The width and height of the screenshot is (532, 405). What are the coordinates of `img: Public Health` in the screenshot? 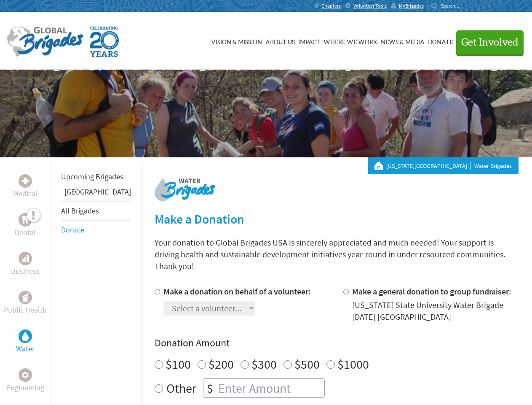 It's located at (25, 297).